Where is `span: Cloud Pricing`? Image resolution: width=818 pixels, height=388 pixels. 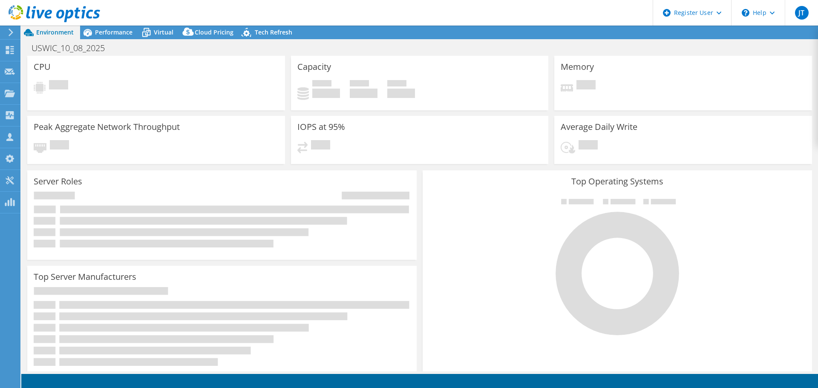
span: Cloud Pricing is located at coordinates (214, 32).